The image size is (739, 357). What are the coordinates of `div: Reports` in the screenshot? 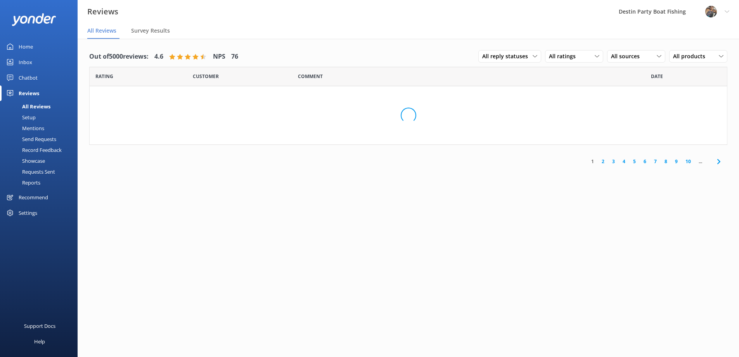 It's located at (23, 182).